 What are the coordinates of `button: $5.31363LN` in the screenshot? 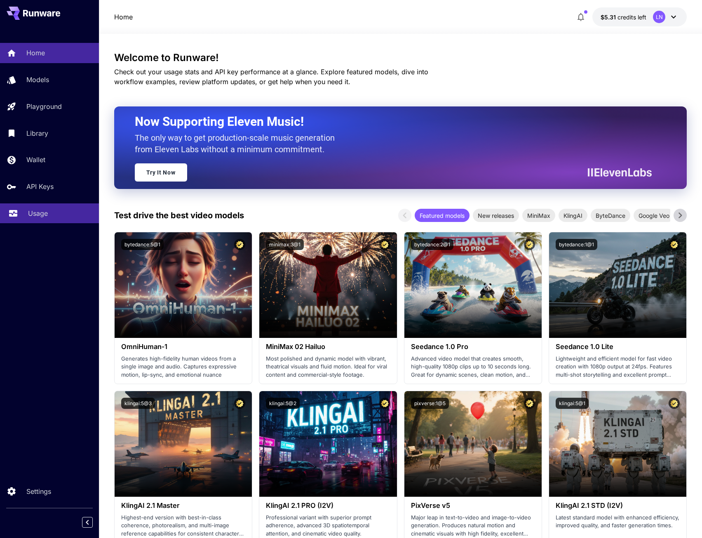 It's located at (639, 17).